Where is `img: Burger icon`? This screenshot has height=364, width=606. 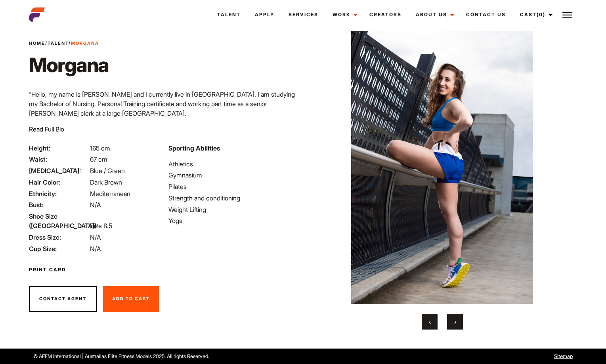
img: Burger icon is located at coordinates (567, 15).